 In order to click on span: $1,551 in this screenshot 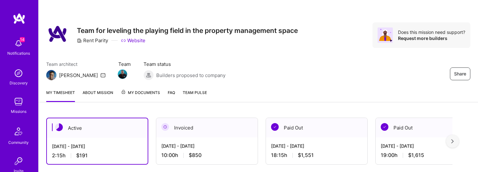, I will do `click(306, 155)`.